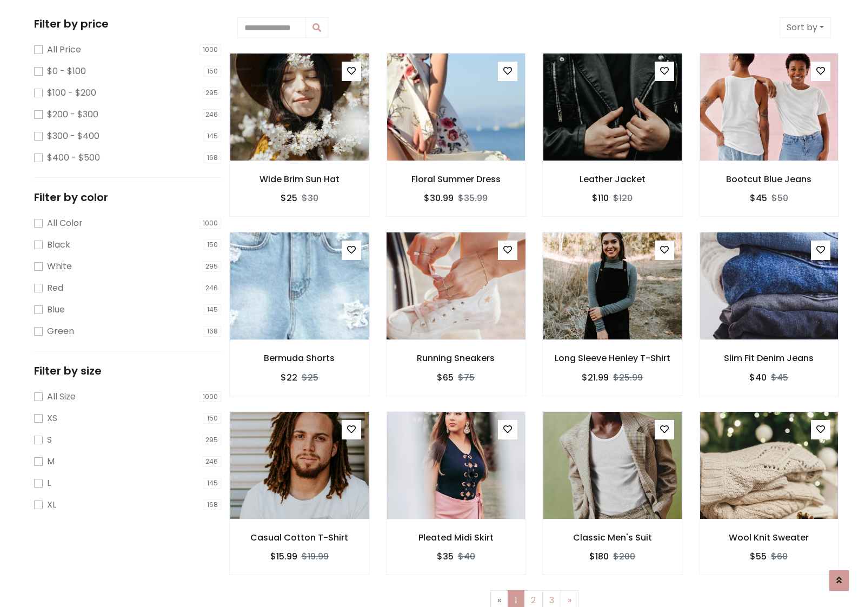 This screenshot has height=607, width=865. Describe the element at coordinates (61, 332) in the screenshot. I see `label: Green` at that location.